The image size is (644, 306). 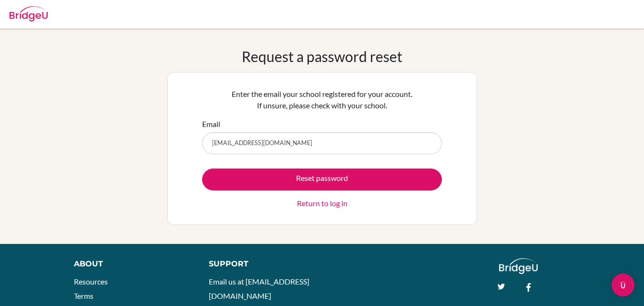 I want to click on div: Open Intercom Messenger, so click(x=623, y=285).